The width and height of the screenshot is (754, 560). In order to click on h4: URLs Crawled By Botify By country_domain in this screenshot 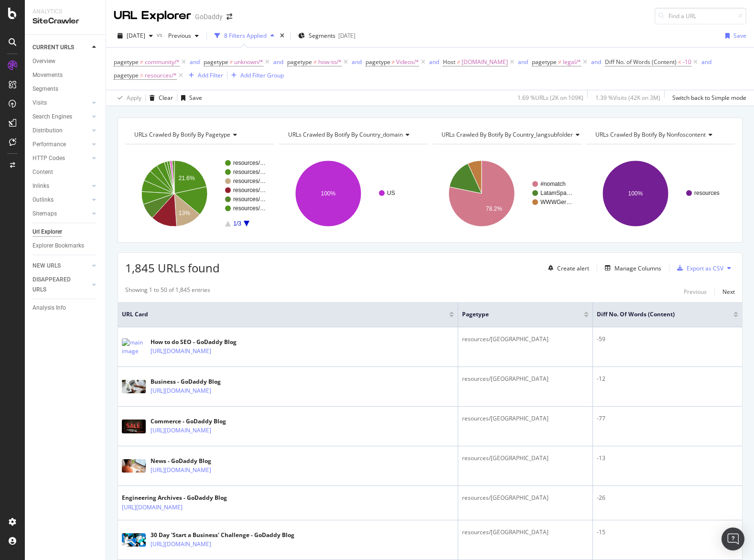, I will do `click(353, 135)`.